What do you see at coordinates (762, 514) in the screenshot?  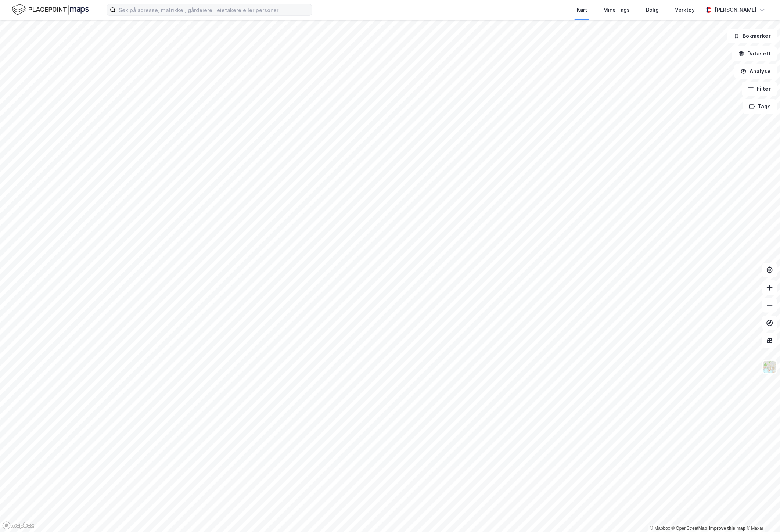 I see `div: Kontrollprogram for chat` at bounding box center [762, 514].